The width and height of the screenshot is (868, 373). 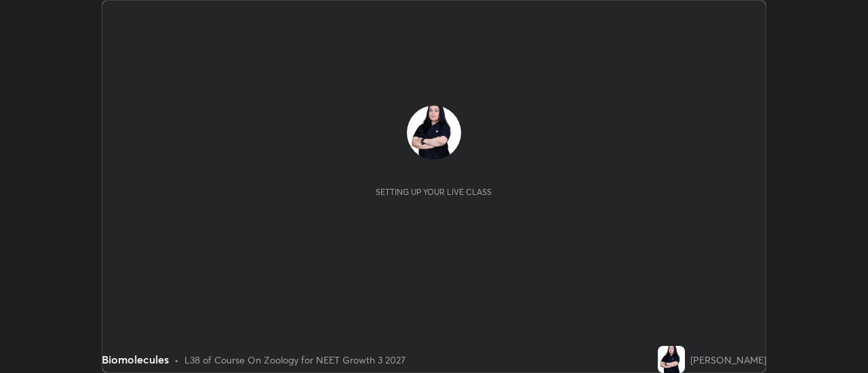 What do you see at coordinates (135, 360) in the screenshot?
I see `div: Biomolecules` at bounding box center [135, 360].